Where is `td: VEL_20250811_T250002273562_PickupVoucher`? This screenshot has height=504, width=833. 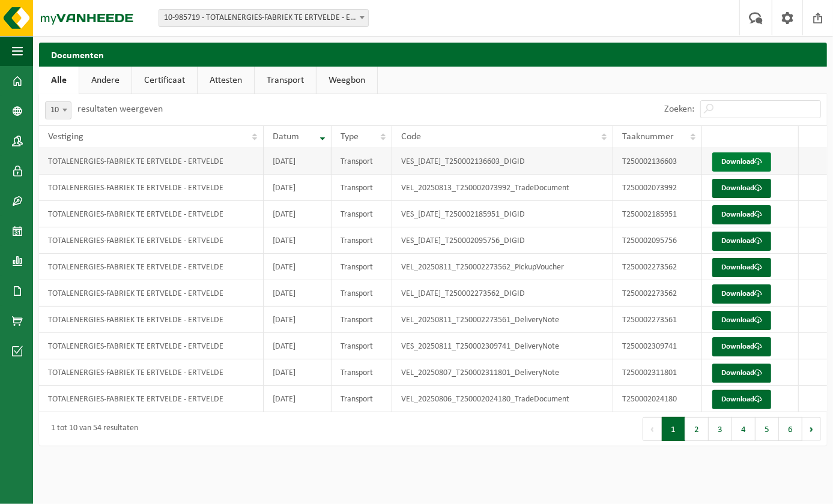 td: VEL_20250811_T250002273562_PickupVoucher is located at coordinates (503, 267).